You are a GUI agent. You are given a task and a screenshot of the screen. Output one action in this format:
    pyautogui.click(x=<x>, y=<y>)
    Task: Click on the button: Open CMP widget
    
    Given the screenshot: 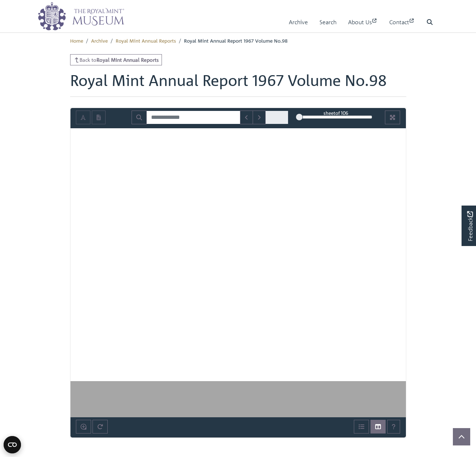 What is the action you would take?
    pyautogui.click(x=12, y=445)
    